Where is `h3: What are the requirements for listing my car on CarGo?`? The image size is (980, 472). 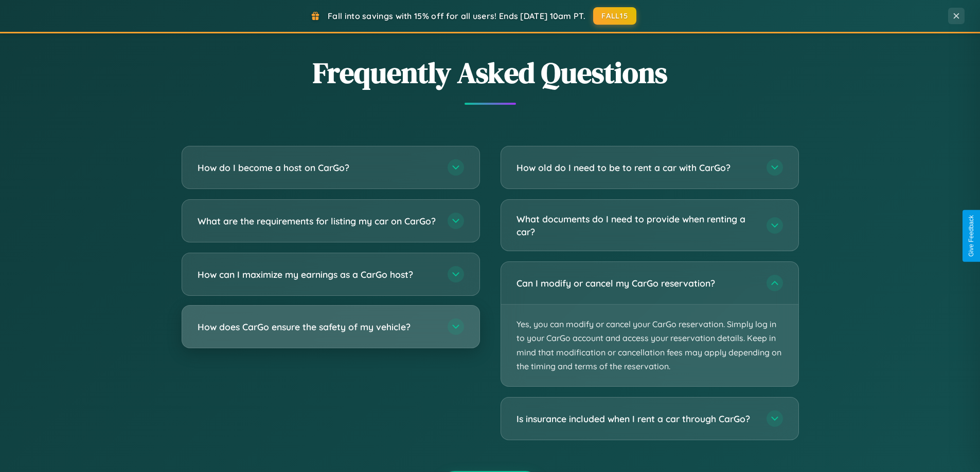
h3: What are the requirements for listing my car on CarGo? is located at coordinates (317, 221).